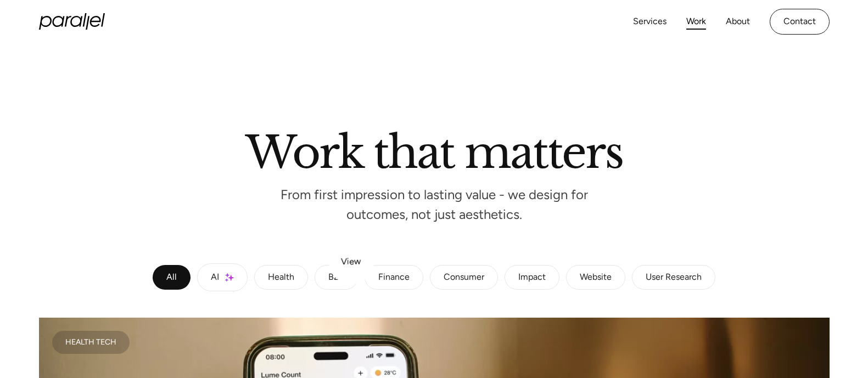 This screenshot has height=378, width=868. What do you see at coordinates (696, 21) in the screenshot?
I see `a: Work` at bounding box center [696, 21].